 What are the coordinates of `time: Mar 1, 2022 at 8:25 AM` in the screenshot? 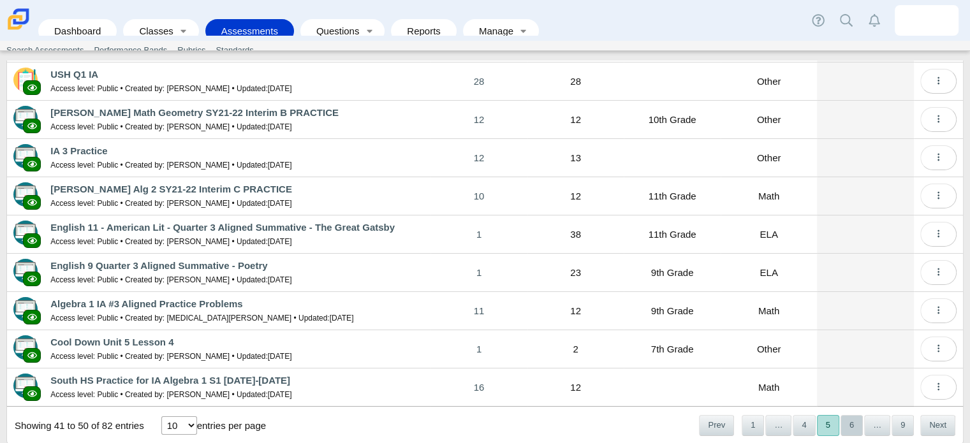 It's located at (342, 318).